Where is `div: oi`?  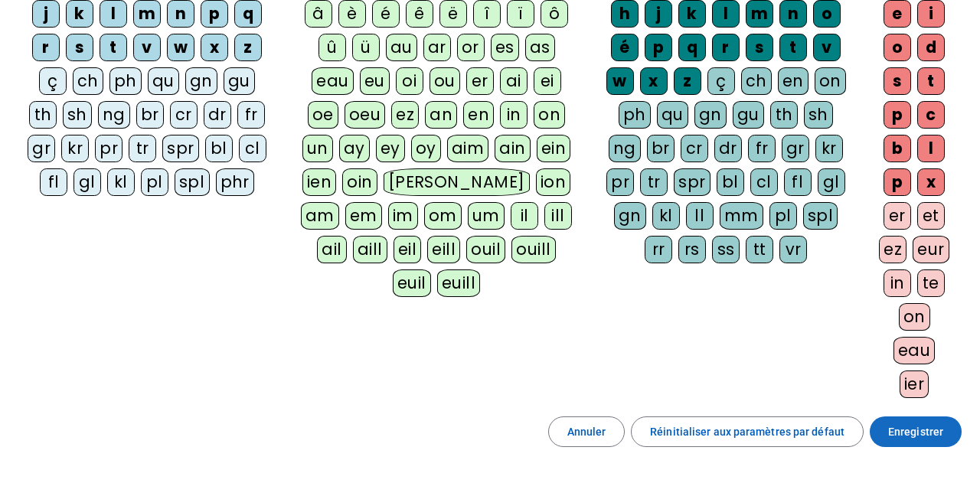
div: oi is located at coordinates (409, 81).